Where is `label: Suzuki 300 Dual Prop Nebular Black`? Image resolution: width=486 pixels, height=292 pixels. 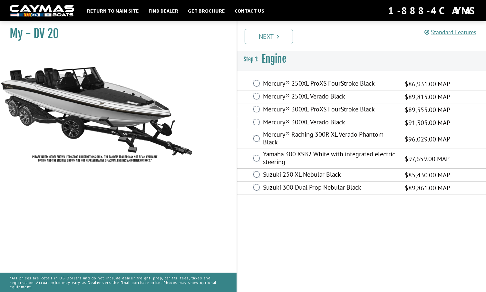 label: Suzuki 300 Dual Prop Nebular Black is located at coordinates (330, 188).